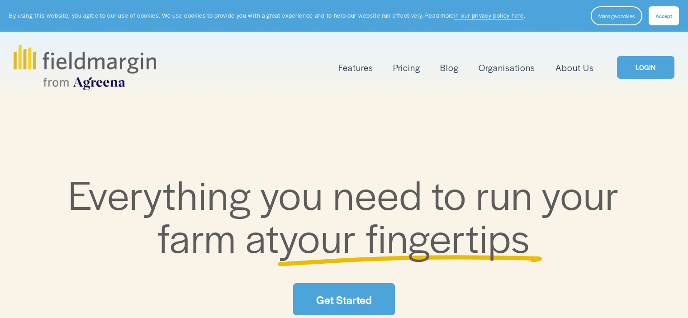  What do you see at coordinates (406, 67) in the screenshot?
I see `a: Pricing` at bounding box center [406, 67].